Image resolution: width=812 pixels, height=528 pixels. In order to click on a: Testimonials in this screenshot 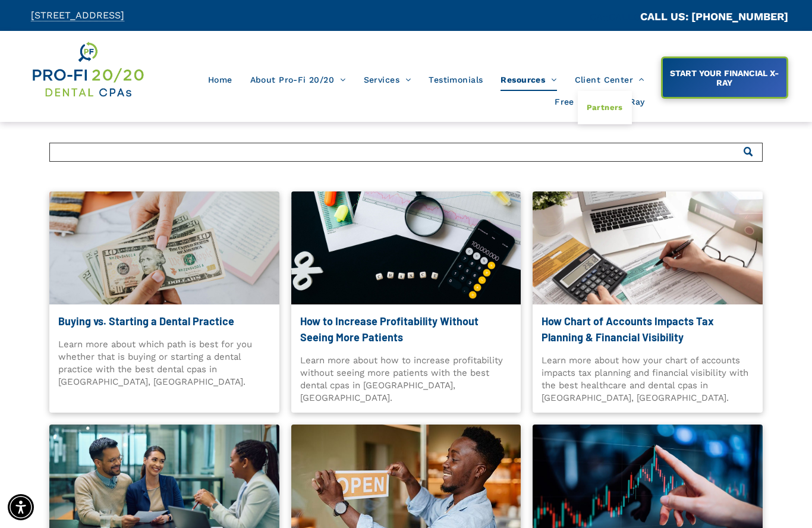, I will do `click(455, 80)`.